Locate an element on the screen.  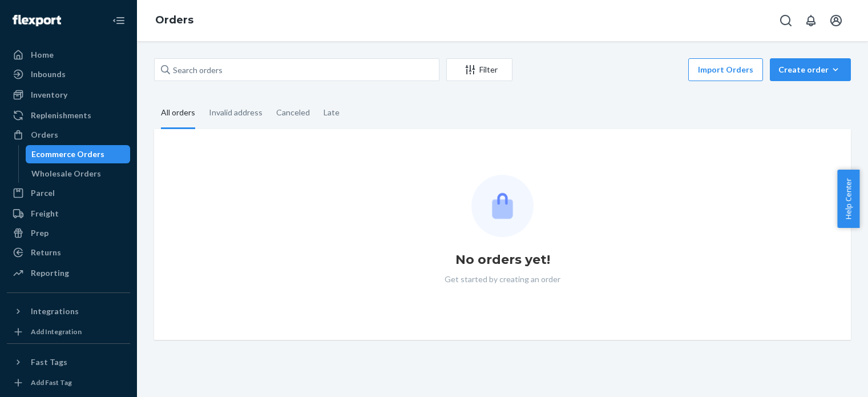
div: Ecommerce Orders is located at coordinates (68, 154).